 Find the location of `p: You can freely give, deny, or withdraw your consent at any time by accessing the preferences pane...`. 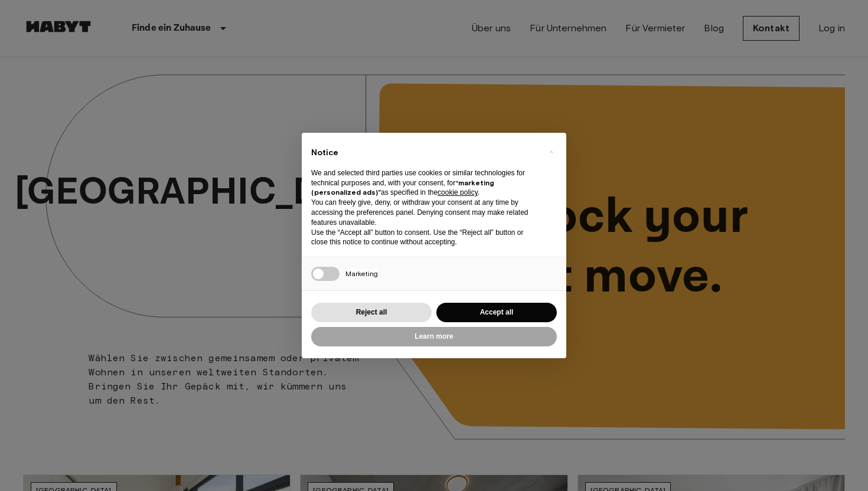

p: You can freely give, deny, or withdraw your consent at any time by accessing the preferences pane... is located at coordinates (424, 213).